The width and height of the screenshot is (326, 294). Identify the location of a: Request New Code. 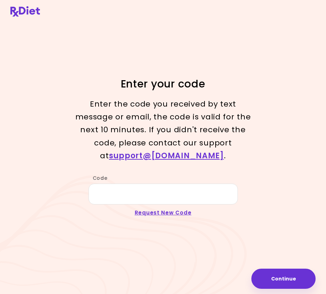
(163, 213).